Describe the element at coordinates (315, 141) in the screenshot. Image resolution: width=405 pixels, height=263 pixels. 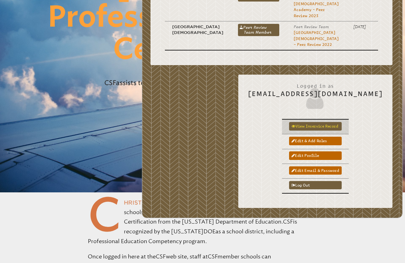
I see `a: Edit & add roles` at that location.